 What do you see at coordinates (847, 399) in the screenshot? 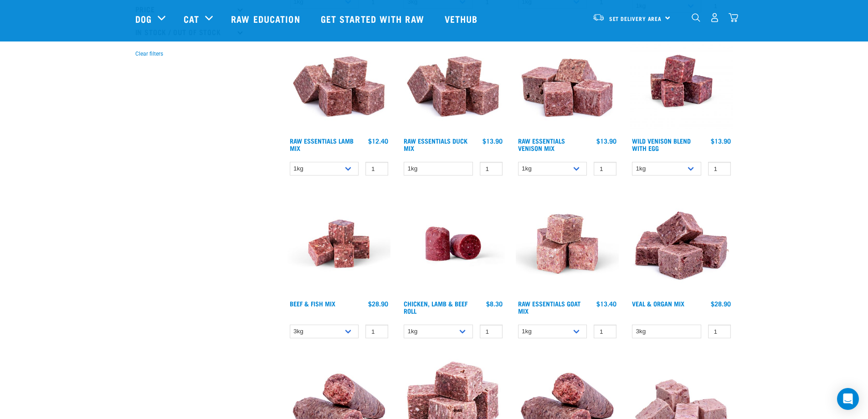
I see `div: Open Intercom Messenger` at bounding box center [847, 399].